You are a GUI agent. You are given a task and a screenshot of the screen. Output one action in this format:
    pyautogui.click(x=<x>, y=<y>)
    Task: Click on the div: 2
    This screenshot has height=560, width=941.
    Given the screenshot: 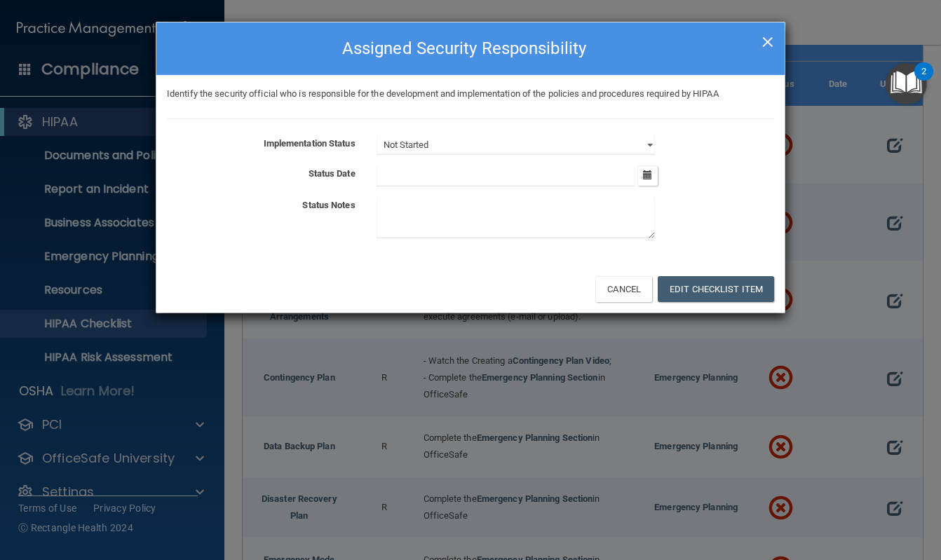 What is the action you would take?
    pyautogui.click(x=923, y=80)
    